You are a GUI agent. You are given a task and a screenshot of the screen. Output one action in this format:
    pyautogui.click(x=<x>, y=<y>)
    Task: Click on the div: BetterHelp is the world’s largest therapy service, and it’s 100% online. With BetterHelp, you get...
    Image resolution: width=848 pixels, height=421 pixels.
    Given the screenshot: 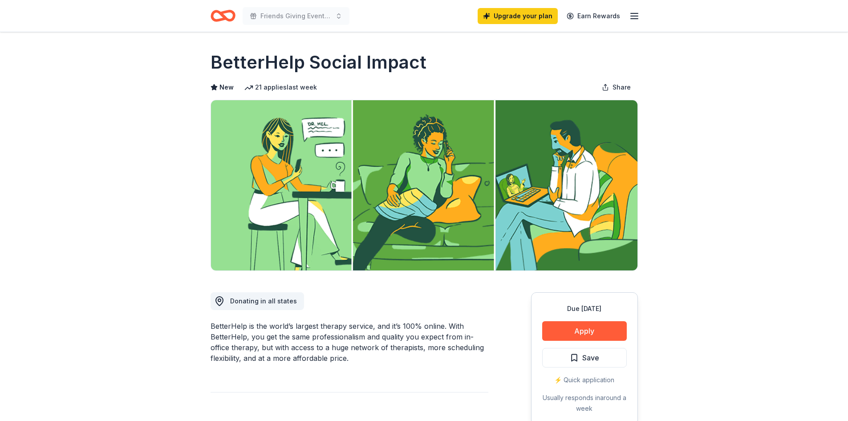 What is the action you would take?
    pyautogui.click(x=349, y=342)
    